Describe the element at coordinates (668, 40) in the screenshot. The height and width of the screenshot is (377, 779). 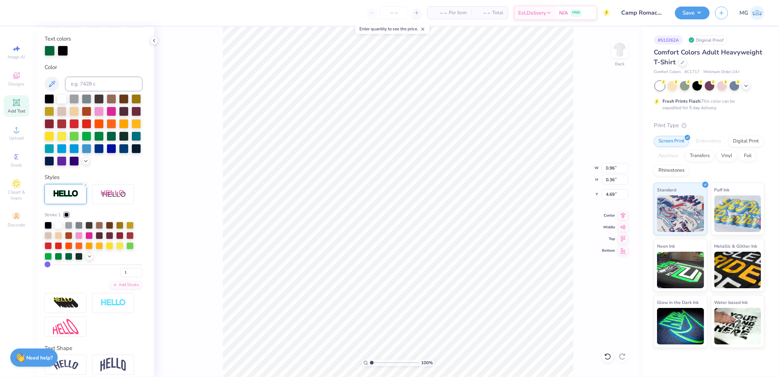
I see `div: # 513262A` at that location.